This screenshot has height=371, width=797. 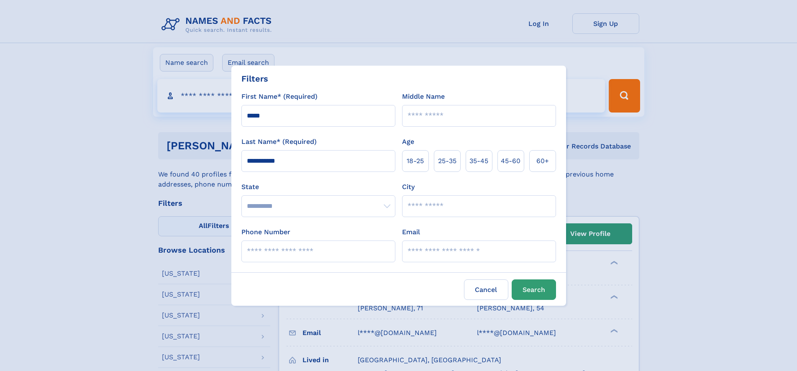 I want to click on span: 25‑35, so click(x=447, y=161).